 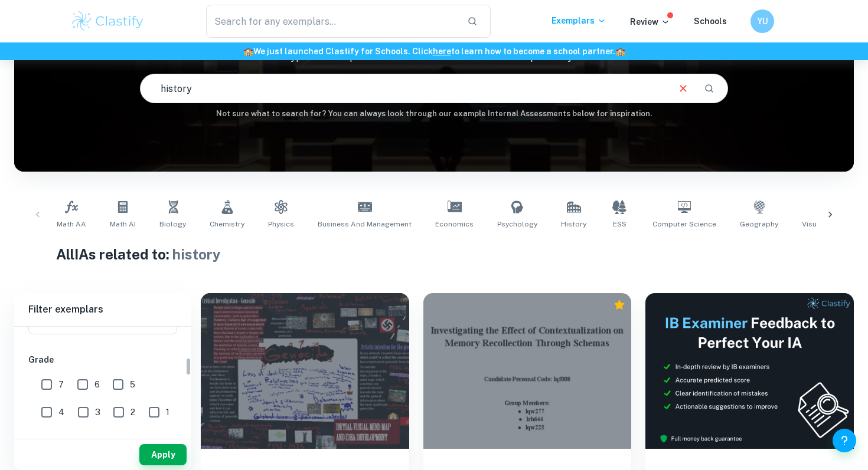 I want to click on span: 3, so click(x=98, y=412).